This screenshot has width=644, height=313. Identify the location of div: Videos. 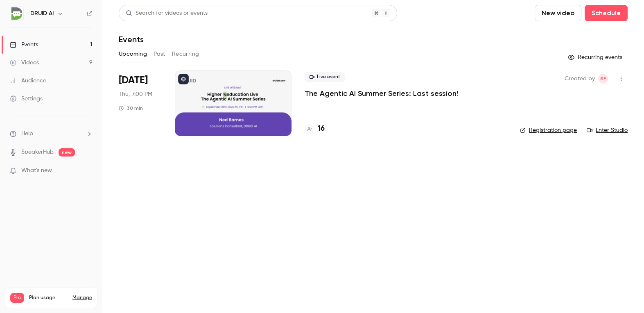
(24, 63).